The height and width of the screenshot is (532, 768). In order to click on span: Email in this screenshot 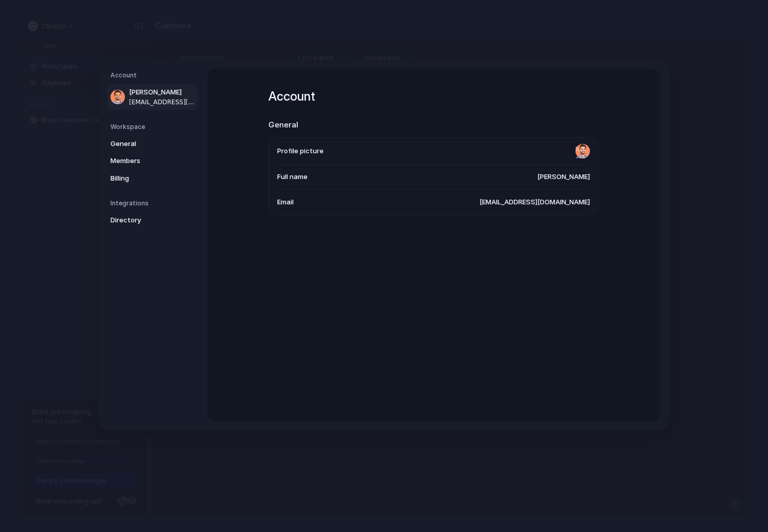, I will do `click(285, 202)`.